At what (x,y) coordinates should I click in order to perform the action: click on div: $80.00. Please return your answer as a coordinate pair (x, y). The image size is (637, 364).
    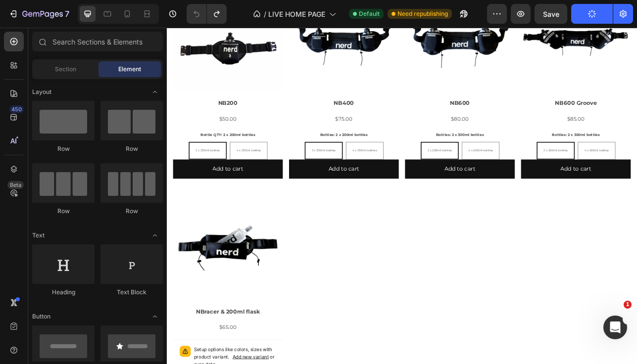
    Looking at the image, I should click on (370, 114).